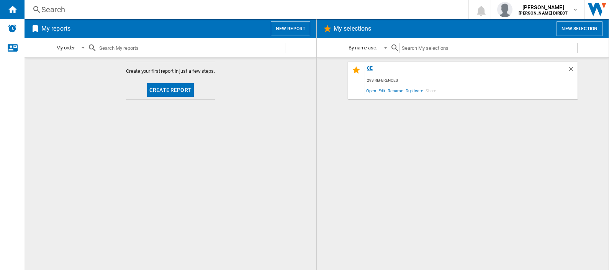 This screenshot has height=270, width=609. Describe the element at coordinates (191, 48) in the screenshot. I see `input: Search My reports` at that location.